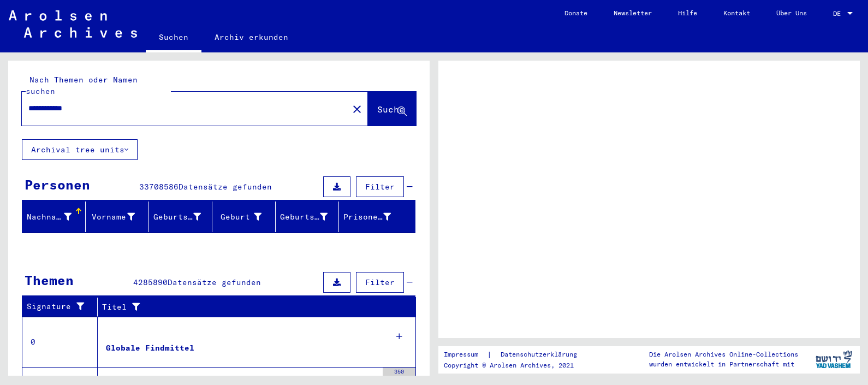 The height and width of the screenshot is (385, 868). What do you see at coordinates (399, 373) in the screenshot?
I see `div: 350` at bounding box center [399, 373].